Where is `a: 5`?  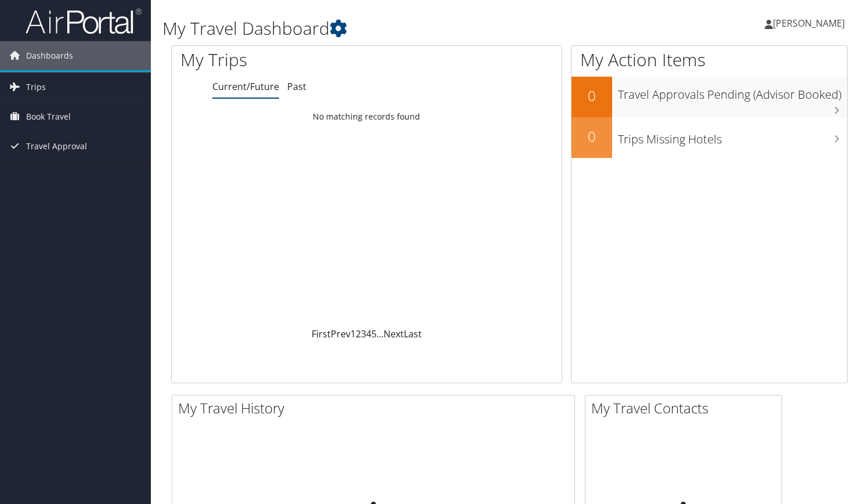 a: 5 is located at coordinates (374, 334).